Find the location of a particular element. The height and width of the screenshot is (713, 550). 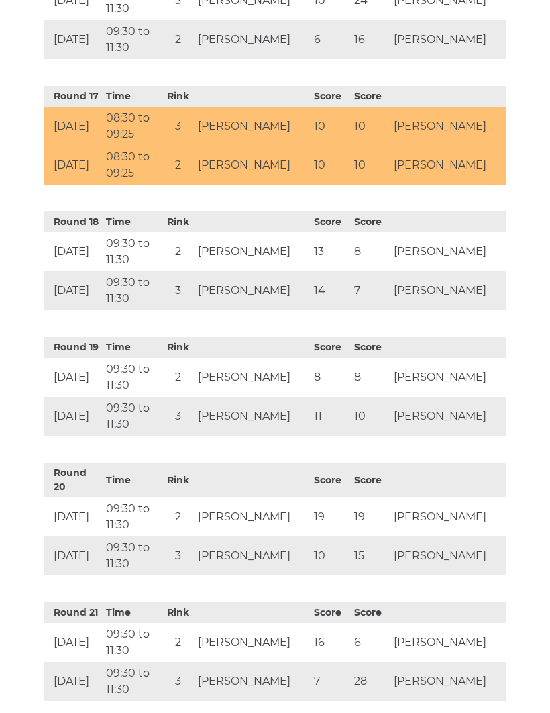

th: Round 18 is located at coordinates (73, 222).